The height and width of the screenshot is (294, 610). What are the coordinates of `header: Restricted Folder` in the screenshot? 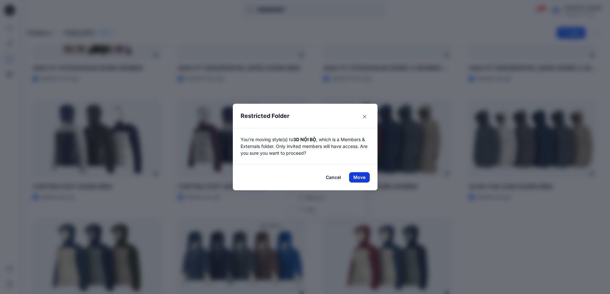 It's located at (302, 116).